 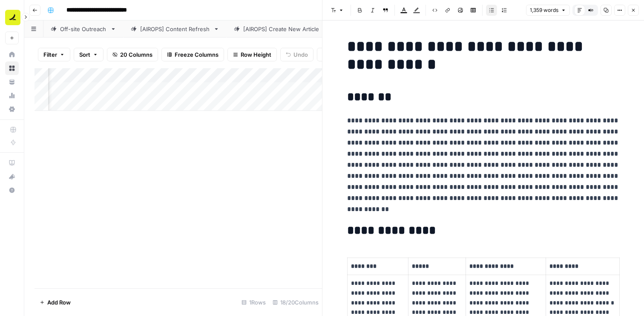 What do you see at coordinates (196, 55) in the screenshot?
I see `span: Freeze Columns` at bounding box center [196, 55].